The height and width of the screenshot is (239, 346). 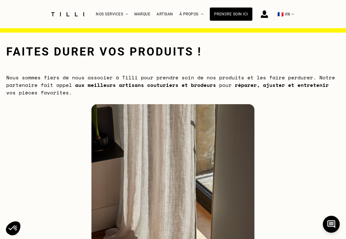 I want to click on h1: Faites durer vos produits !, so click(x=104, y=52).